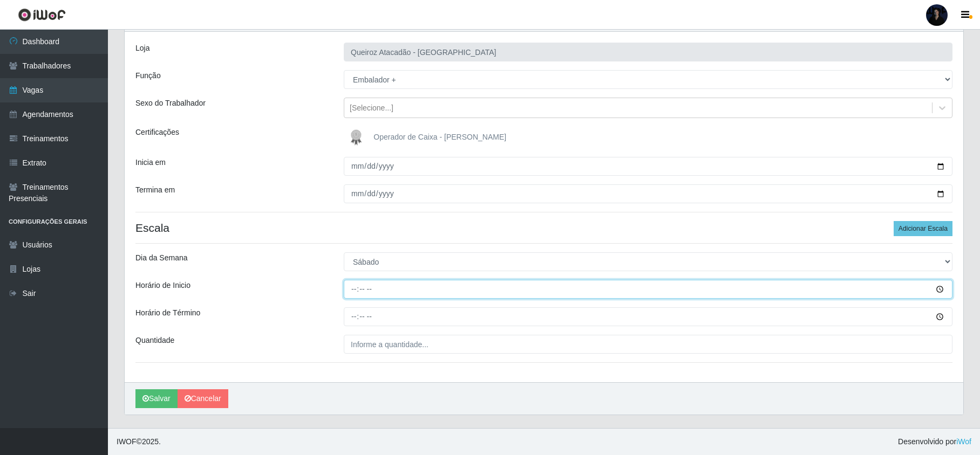 The width and height of the screenshot is (980, 455). Describe the element at coordinates (155, 340) in the screenshot. I see `label: Quantidade` at that location.